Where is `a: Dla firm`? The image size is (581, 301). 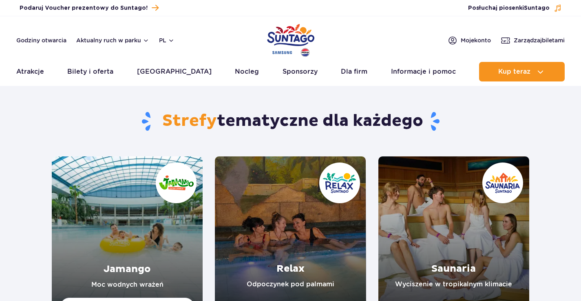 a: Dla firm is located at coordinates (354, 72).